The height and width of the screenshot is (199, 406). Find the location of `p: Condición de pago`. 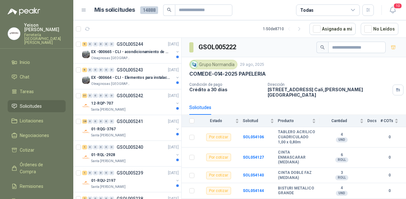

p: Condición de pago is located at coordinates (226, 85).